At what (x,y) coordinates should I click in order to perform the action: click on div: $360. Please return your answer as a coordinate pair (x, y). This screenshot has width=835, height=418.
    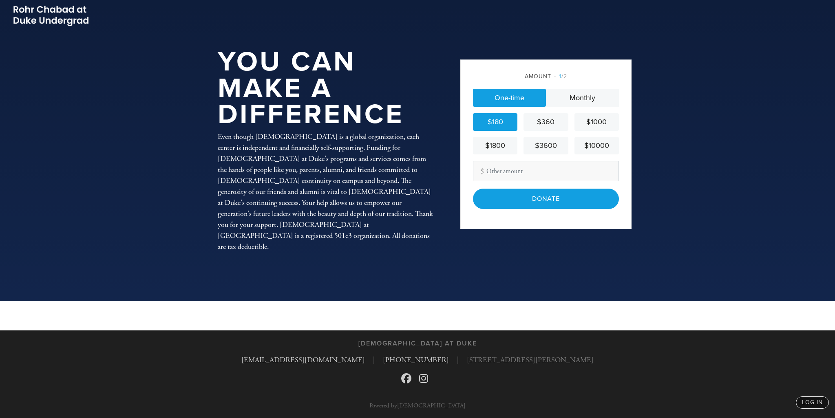
    Looking at the image, I should click on (545, 122).